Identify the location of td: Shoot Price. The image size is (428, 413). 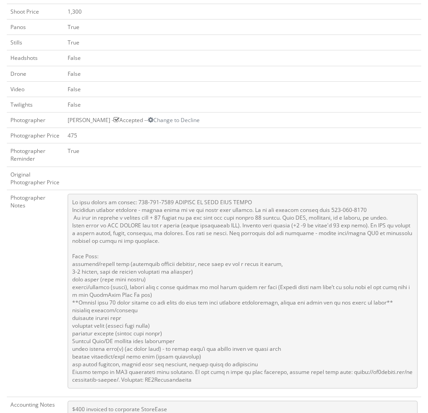
(35, 11).